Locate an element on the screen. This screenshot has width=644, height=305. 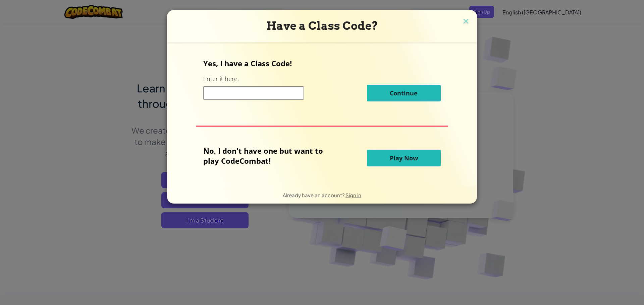
button: Play Now is located at coordinates (404, 158).